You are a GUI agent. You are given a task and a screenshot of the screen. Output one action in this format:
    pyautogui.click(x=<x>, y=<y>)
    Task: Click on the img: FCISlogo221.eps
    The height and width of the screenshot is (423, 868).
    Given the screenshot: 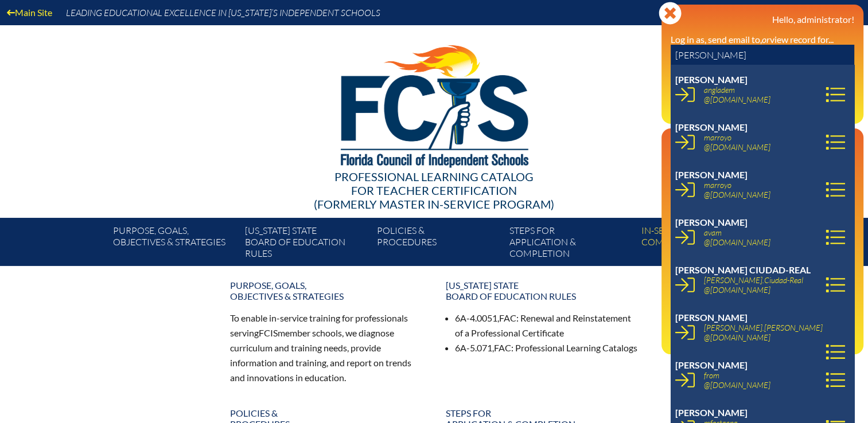 What is the action you would take?
    pyautogui.click(x=434, y=103)
    